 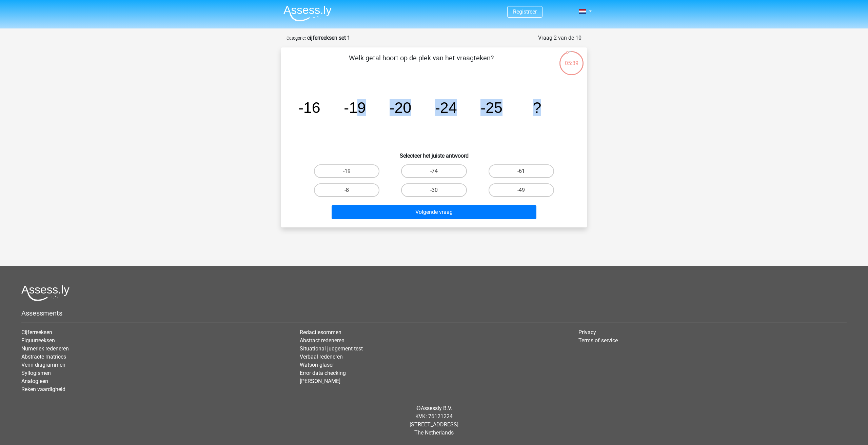 I want to click on a: Assessly B.V., so click(x=436, y=408).